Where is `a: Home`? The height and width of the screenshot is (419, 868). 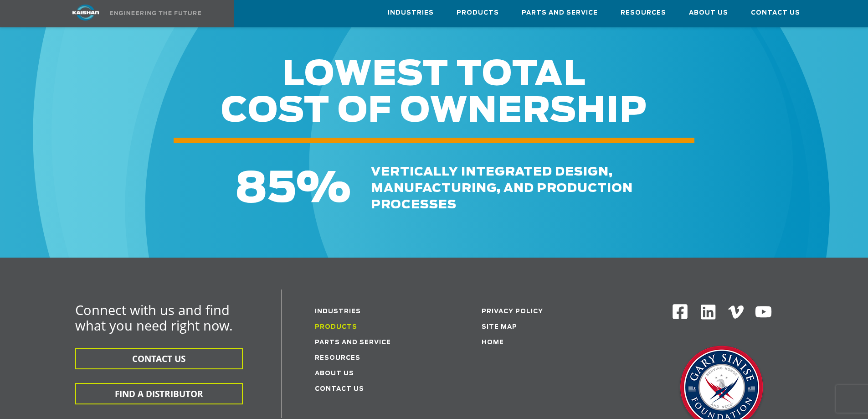
a: Home is located at coordinates (493, 342).